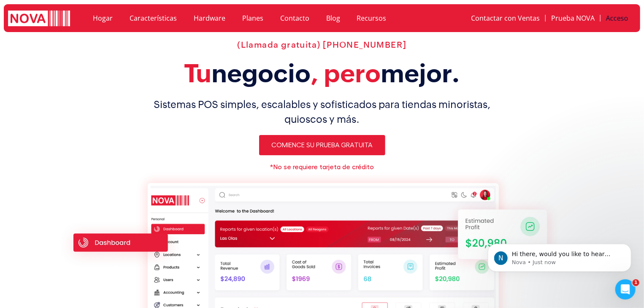 The image size is (644, 308). I want to click on font: Blog, so click(333, 18).